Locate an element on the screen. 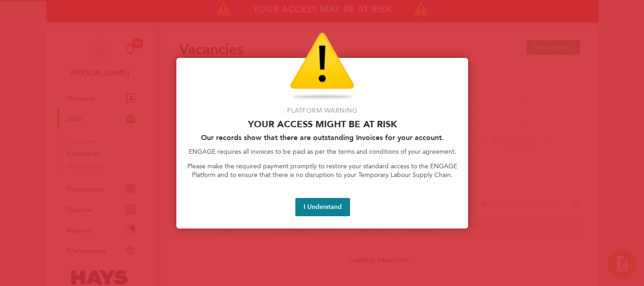 The height and width of the screenshot is (286, 644). p: Please make the required payment promptly to restore your standard access to the ENGAGE Platform ... is located at coordinates (322, 170).